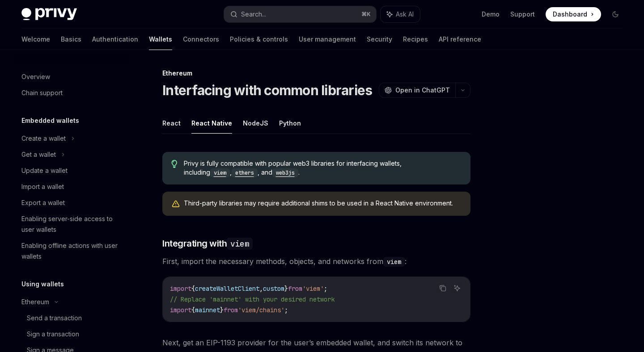 The height and width of the screenshot is (352, 644). What do you see at coordinates (245, 173) in the screenshot?
I see `code: ethers` at bounding box center [245, 173].